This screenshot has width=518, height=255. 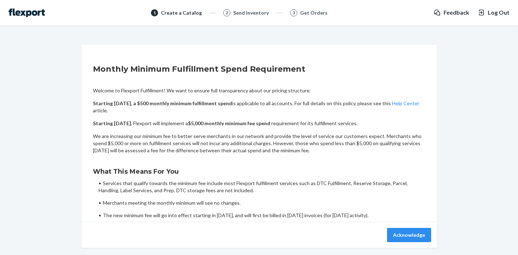 What do you see at coordinates (251, 13) in the screenshot?
I see `div: Send Inventory` at bounding box center [251, 13].